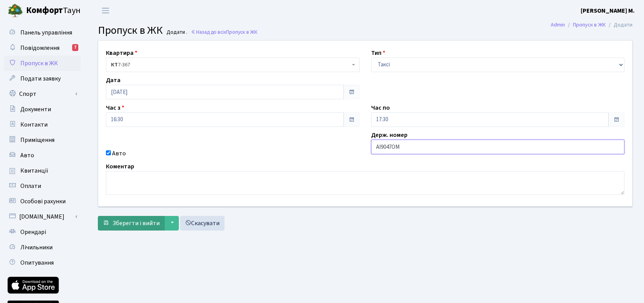 This screenshot has height=303, width=644. What do you see at coordinates (42, 171) in the screenshot?
I see `a: Квитанції` at bounding box center [42, 171].